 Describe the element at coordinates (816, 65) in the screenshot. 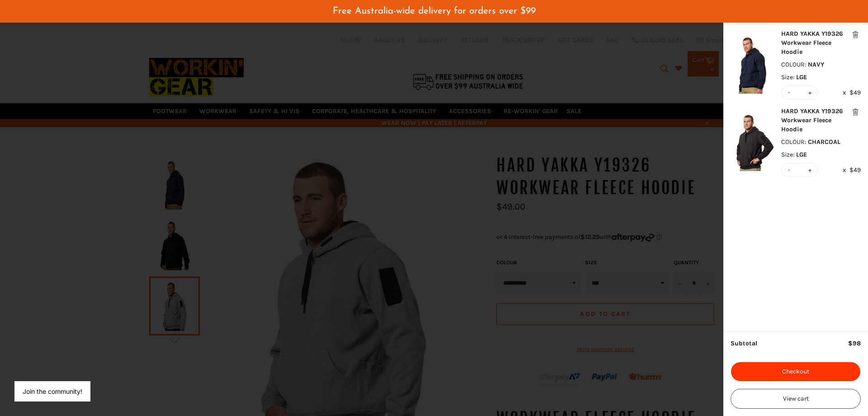

I see `span: NAVY` at that location.